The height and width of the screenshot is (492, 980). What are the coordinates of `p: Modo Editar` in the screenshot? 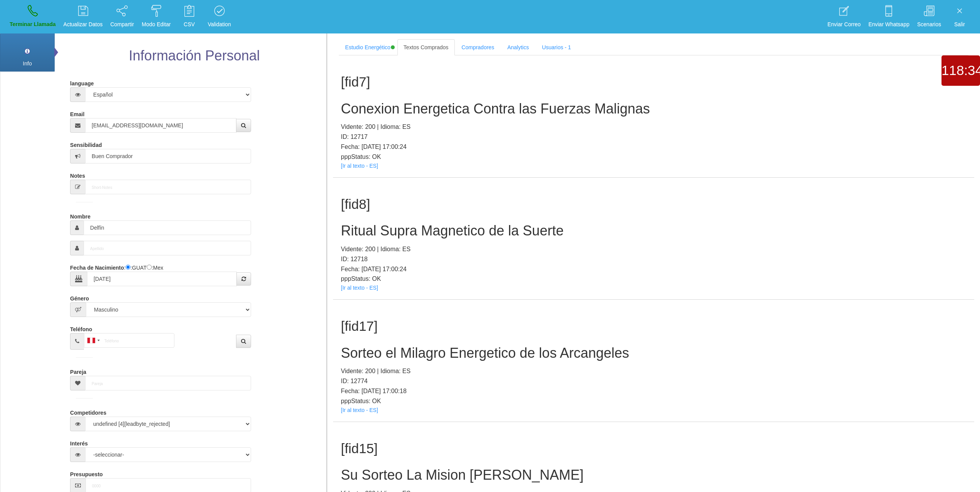 It's located at (156, 24).